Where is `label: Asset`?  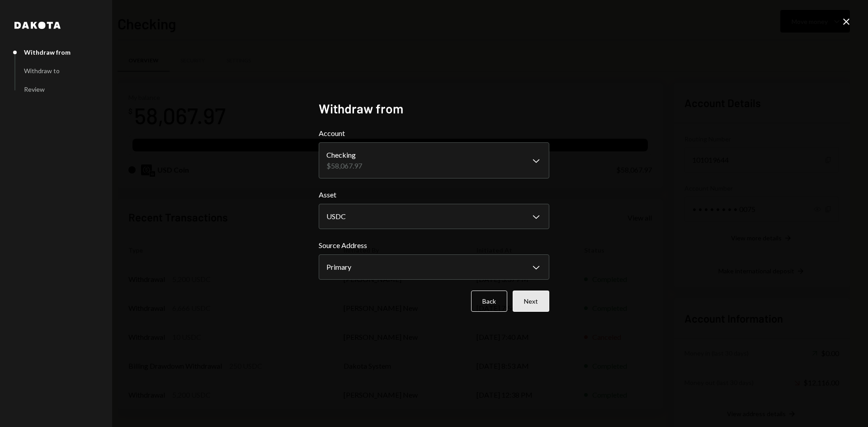 label: Asset is located at coordinates (434, 195).